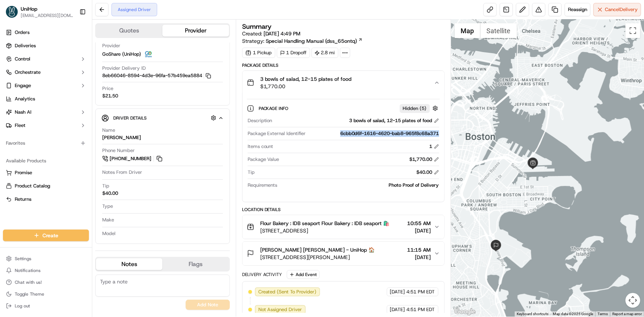  I want to click on button: Reassign, so click(577, 10).